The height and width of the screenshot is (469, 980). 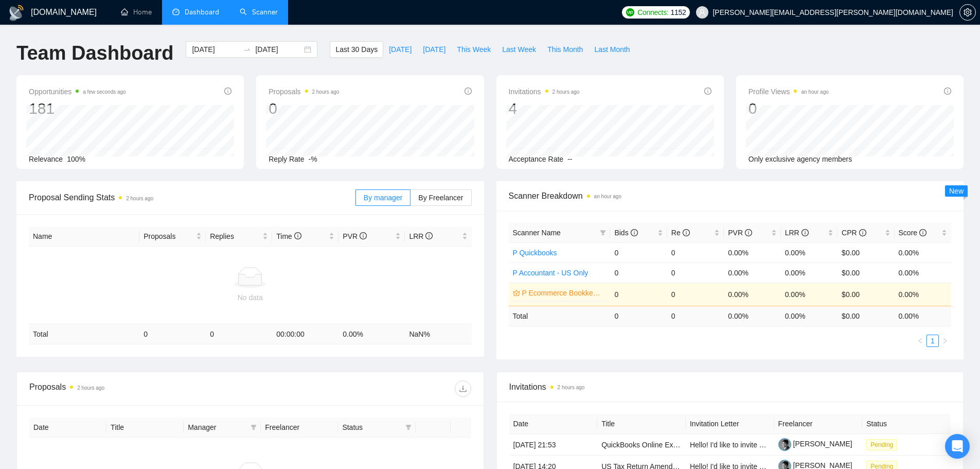 What do you see at coordinates (218, 427) in the screenshot?
I see `span: Manager` at bounding box center [218, 427].